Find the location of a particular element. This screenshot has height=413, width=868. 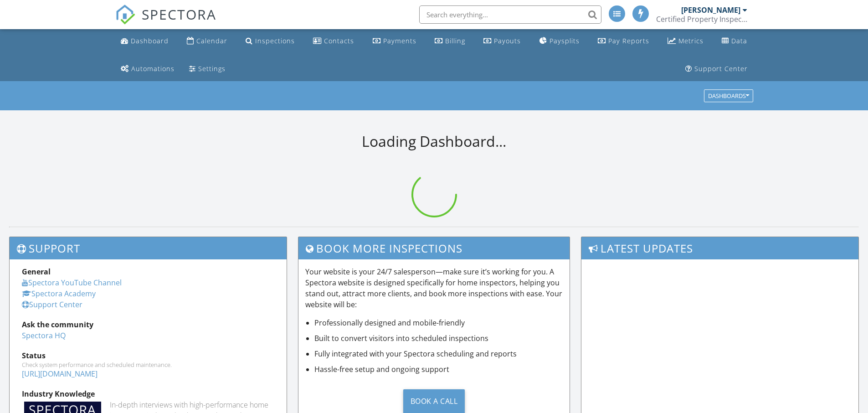

a: Inspections is located at coordinates (270, 41).